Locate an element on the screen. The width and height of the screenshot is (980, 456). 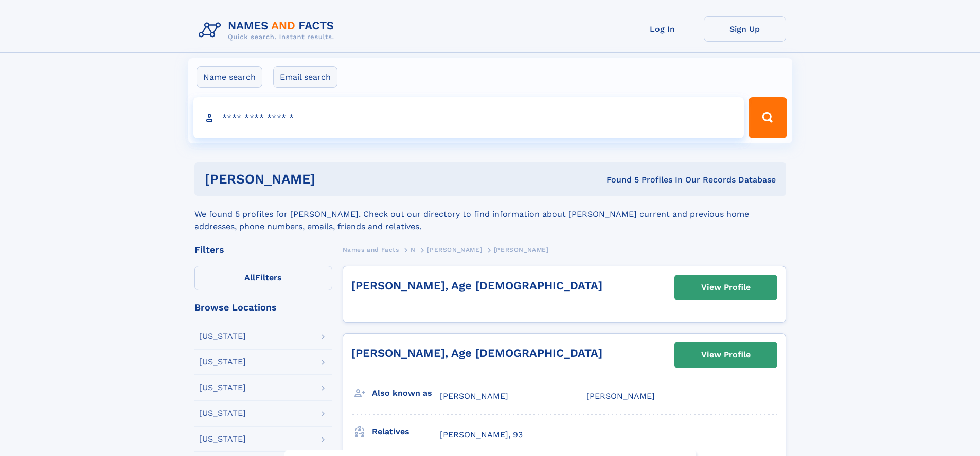
div: Browse Locations is located at coordinates (263, 307).